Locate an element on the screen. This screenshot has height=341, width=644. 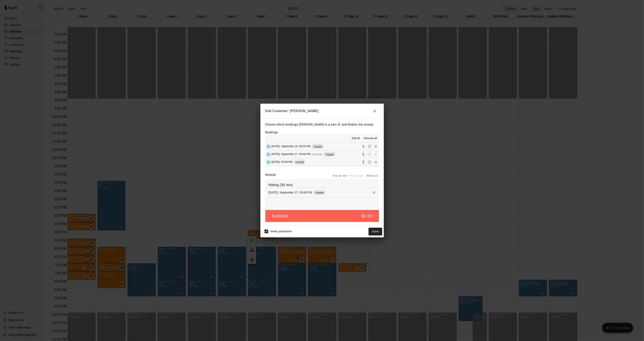
label: Receipt is located at coordinates (270, 176).